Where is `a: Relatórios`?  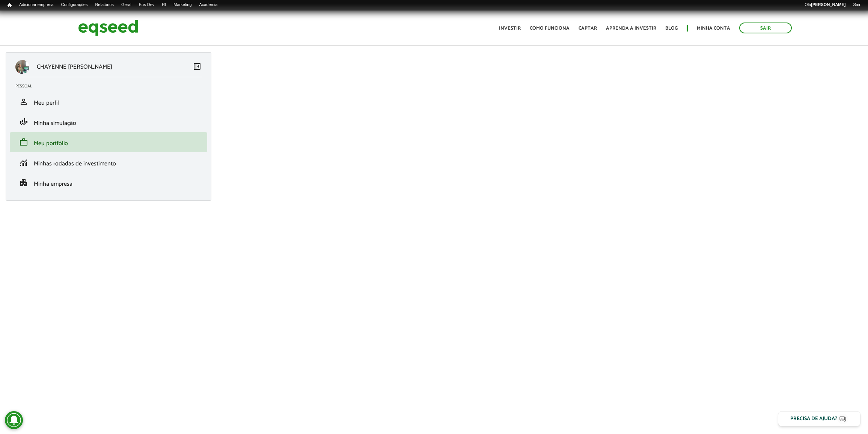
a: Relatórios is located at coordinates (104, 5).